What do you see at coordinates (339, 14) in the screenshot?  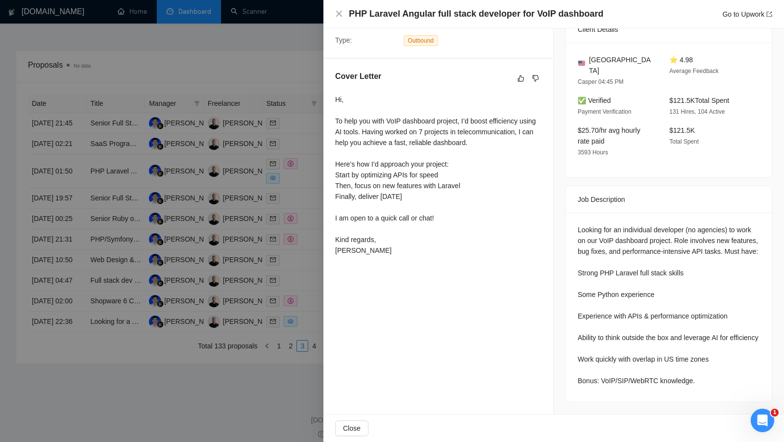 I see `span: close` at bounding box center [339, 14].